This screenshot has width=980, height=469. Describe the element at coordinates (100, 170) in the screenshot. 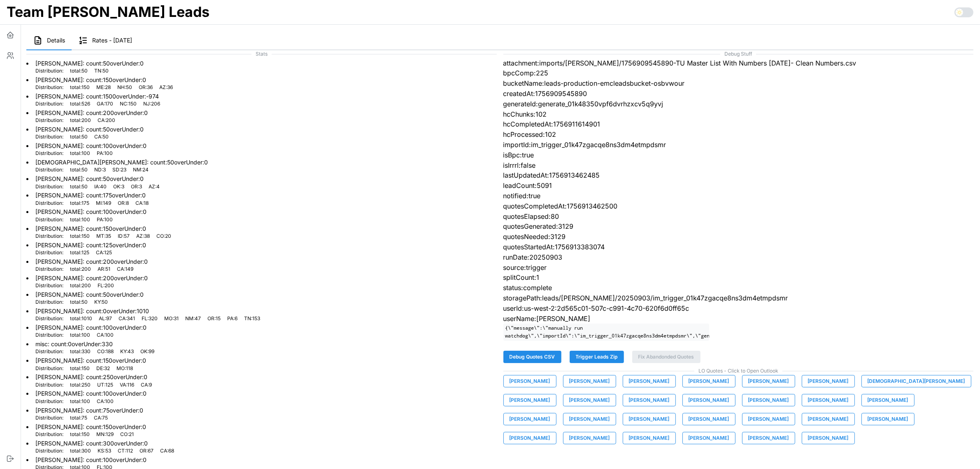

I see `p: ND : 3` at that location.